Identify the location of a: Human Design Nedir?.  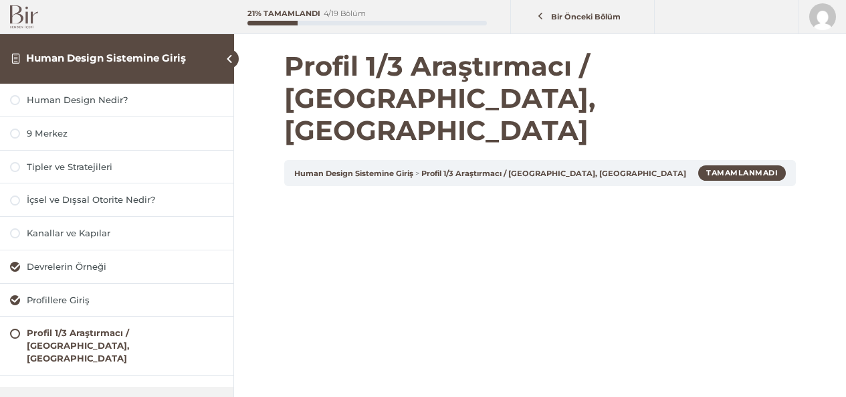
(116, 100).